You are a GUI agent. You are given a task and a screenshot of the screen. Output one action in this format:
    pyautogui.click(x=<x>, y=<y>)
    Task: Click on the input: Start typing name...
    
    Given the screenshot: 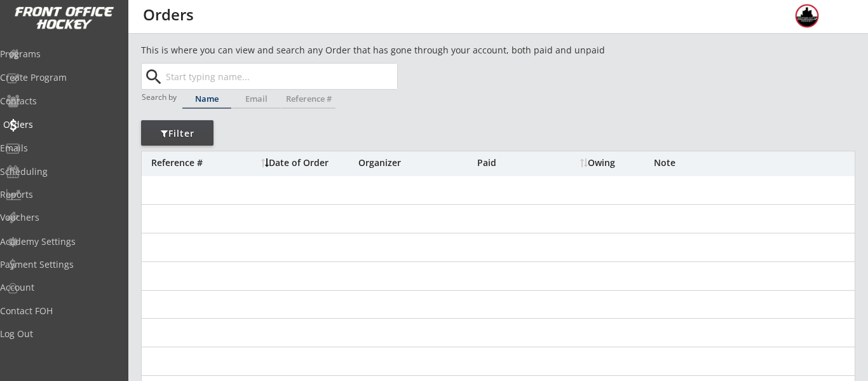 What is the action you would take?
    pyautogui.click(x=281, y=76)
    